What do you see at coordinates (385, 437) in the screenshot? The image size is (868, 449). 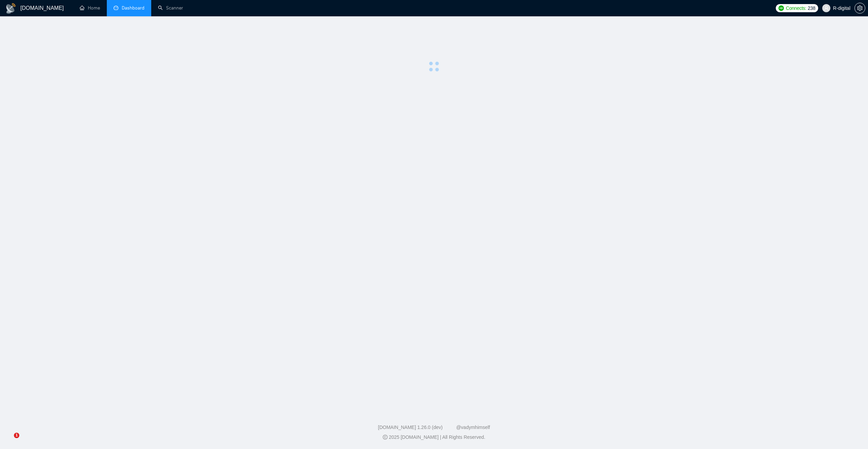 I see `span: copyright` at bounding box center [385, 437].